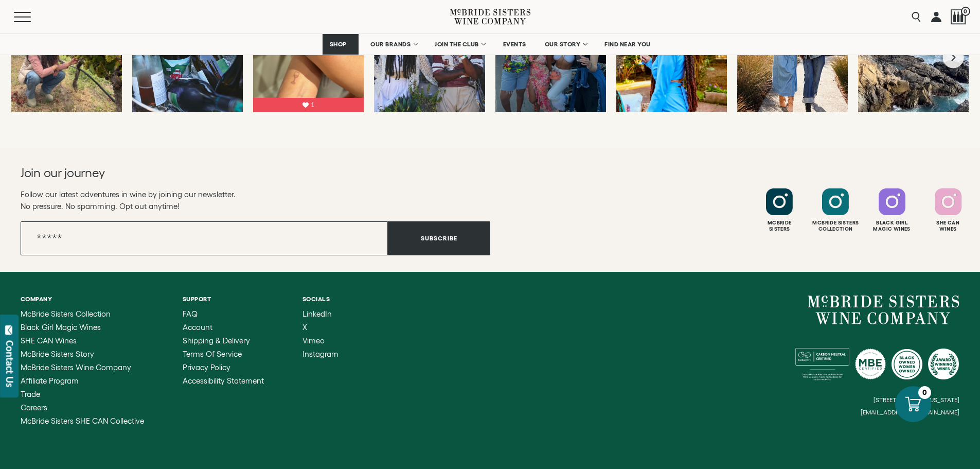  What do you see at coordinates (223, 381) in the screenshot?
I see `span: Accessibility Statement` at bounding box center [223, 381].